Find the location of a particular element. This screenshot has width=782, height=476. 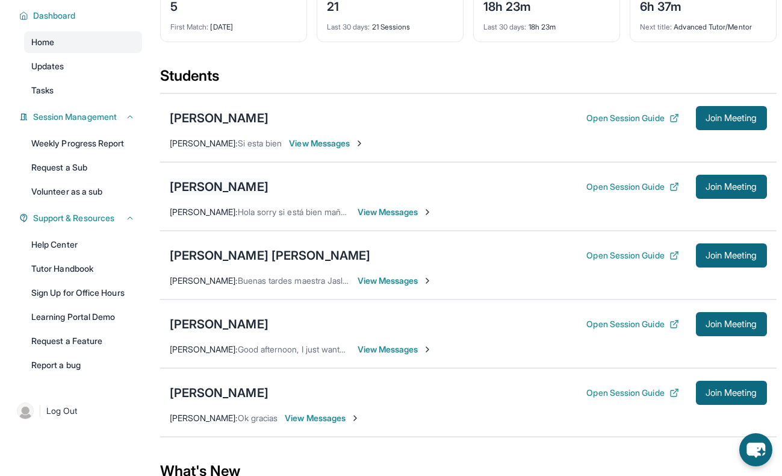

a: Request a Sub is located at coordinates (83, 167).